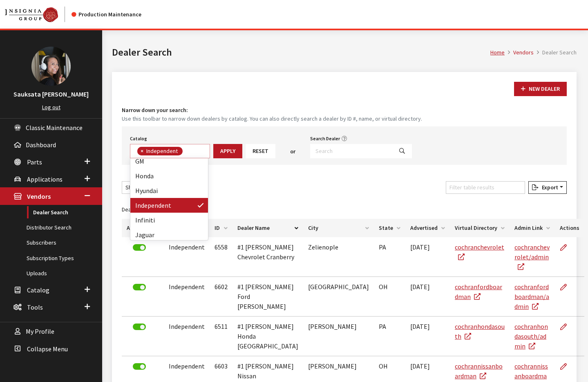 This screenshot has height=382, width=588. Describe the element at coordinates (480, 252) in the screenshot. I see `a: cochranchevrolet` at that location.